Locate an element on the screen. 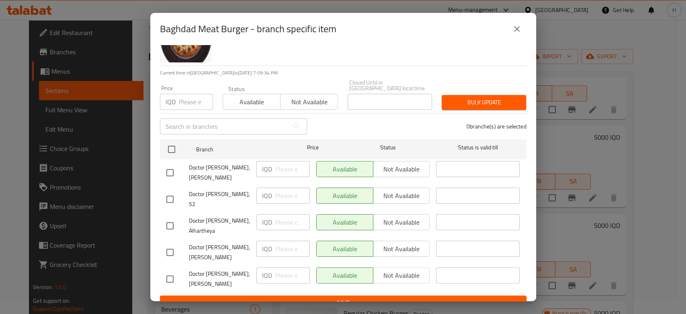 This screenshot has height=314, width=686. button: Bulk update is located at coordinates (484, 102).